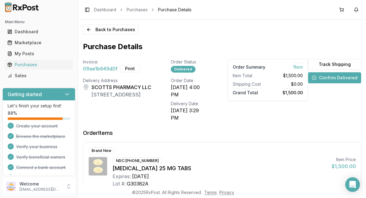 Image resolution: width=366 pixels, height=198 pixels. Describe the element at coordinates (286, 84) in the screenshot. I see `div: $0.00` at that location.